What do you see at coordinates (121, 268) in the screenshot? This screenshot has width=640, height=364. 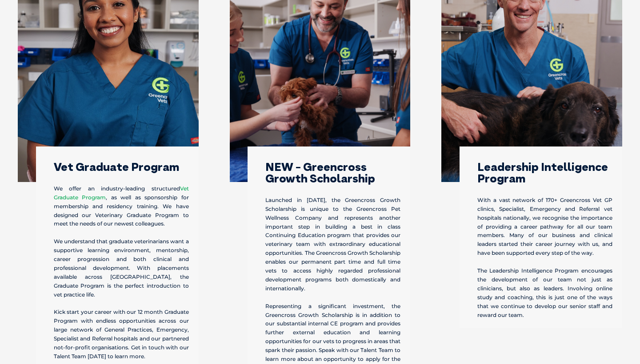 I see `p: We understand that graduate veterinarians want a supportive learning environment, mentorship, car...` at bounding box center [121, 268].